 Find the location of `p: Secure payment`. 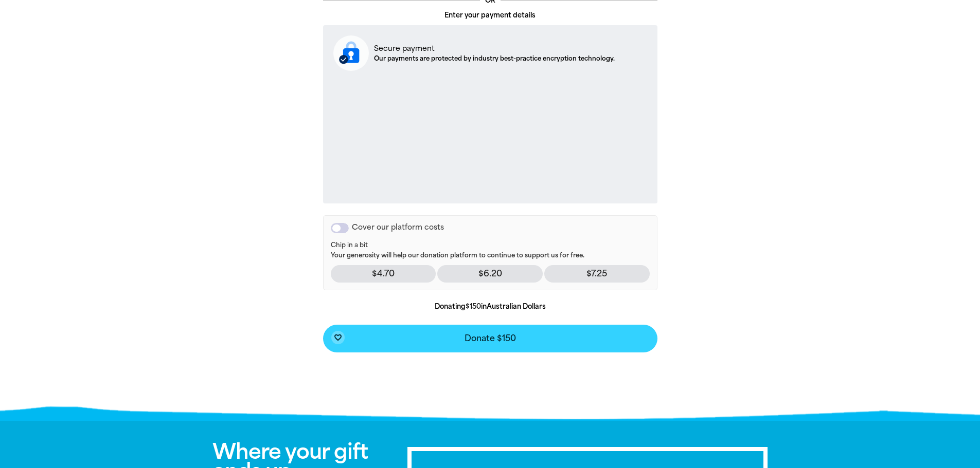

p: Secure payment is located at coordinates (495, 48).